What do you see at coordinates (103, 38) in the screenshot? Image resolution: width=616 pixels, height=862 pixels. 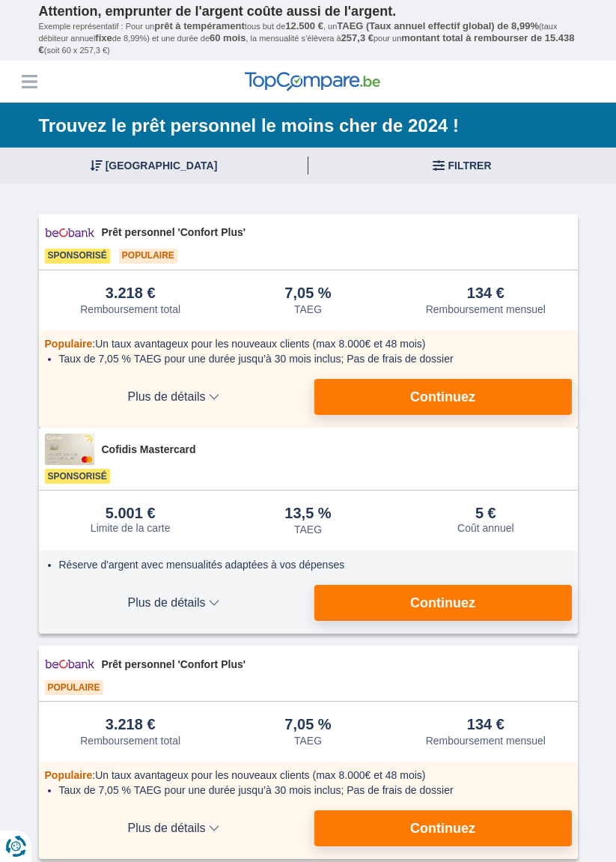 I see `span: fixe` at bounding box center [103, 38].